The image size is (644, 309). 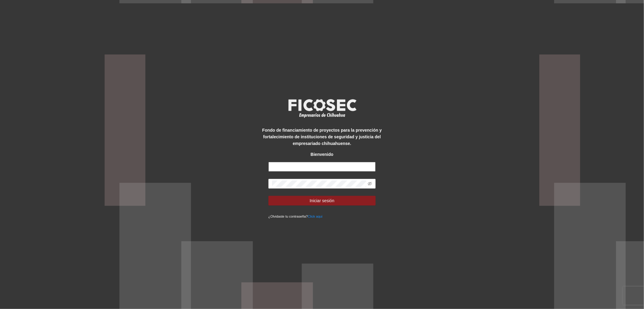 I want to click on span: Iniciar sesión, so click(x=322, y=200).